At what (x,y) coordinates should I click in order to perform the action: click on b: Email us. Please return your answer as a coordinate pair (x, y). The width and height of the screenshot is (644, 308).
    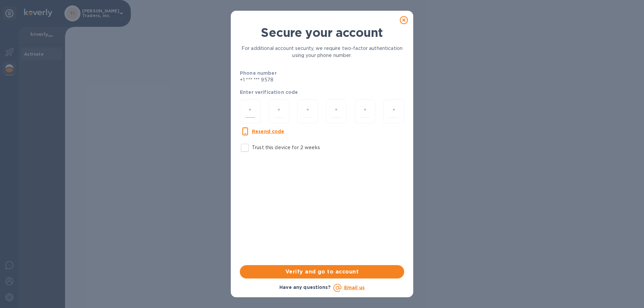
    Looking at the image, I should click on (354, 287).